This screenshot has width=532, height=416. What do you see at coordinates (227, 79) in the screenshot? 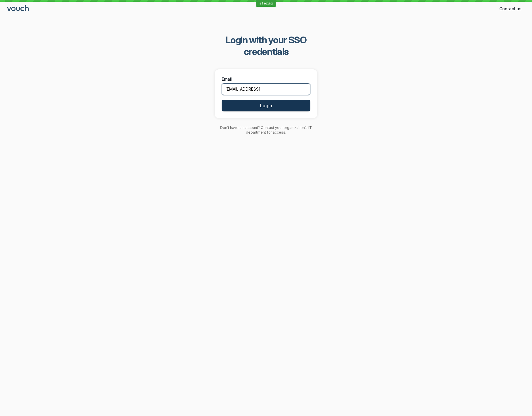
I see `span: Email` at bounding box center [227, 79].